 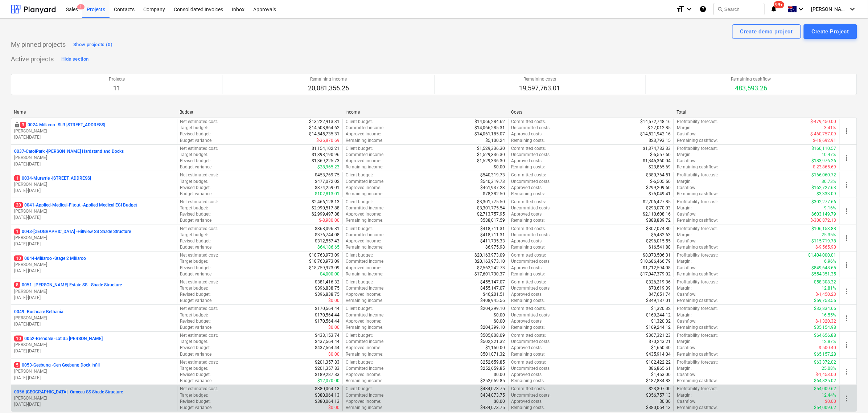 What do you see at coordinates (494, 194) in the screenshot?
I see `p: $78,382.50` at bounding box center [494, 194].